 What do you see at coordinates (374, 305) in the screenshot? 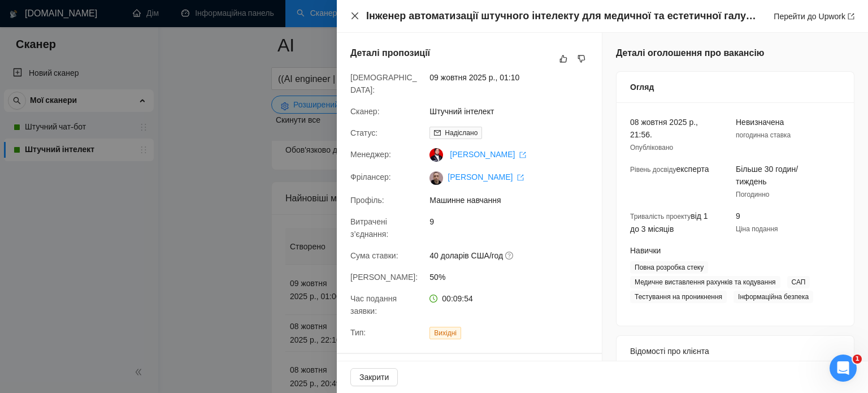
I see `font: Час подання заявки:` at bounding box center [374, 305].